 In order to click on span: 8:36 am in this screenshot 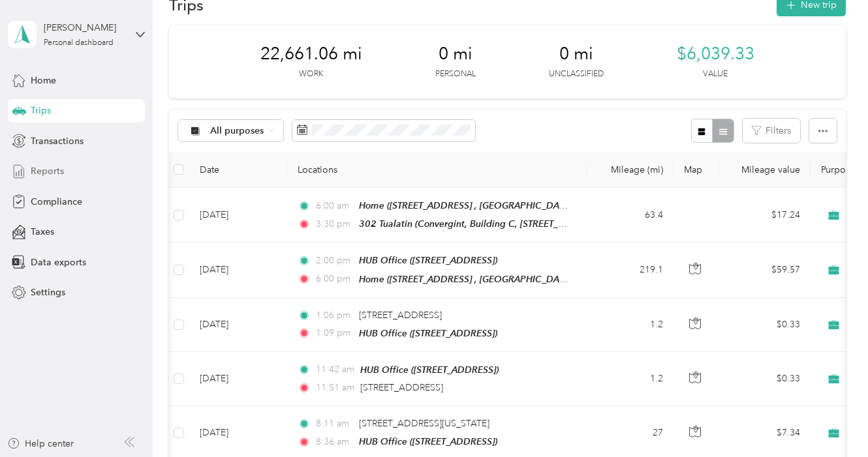, I will do `click(334, 443)`.